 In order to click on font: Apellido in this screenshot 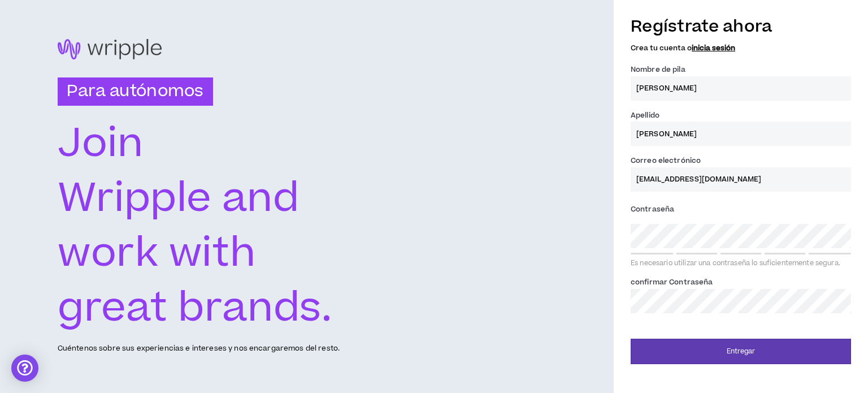, I will do `click(644, 115)`.